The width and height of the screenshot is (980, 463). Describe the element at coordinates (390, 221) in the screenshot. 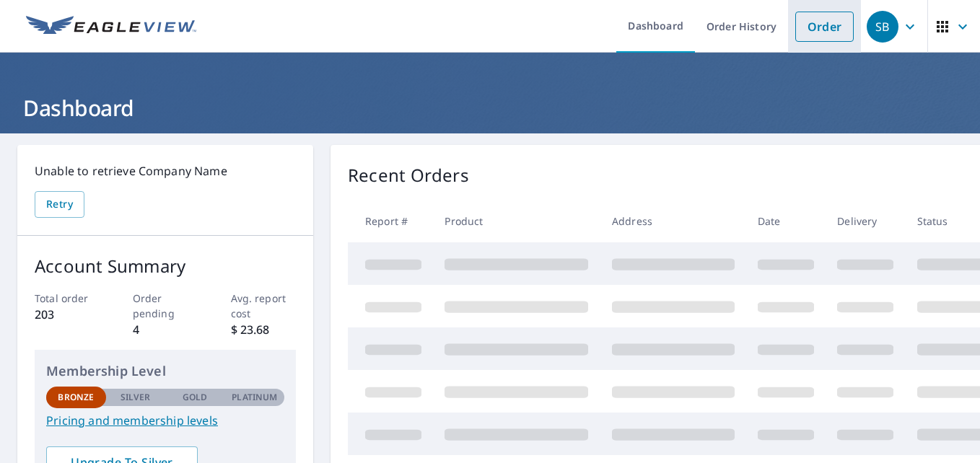

I see `th: Report #` at that location.